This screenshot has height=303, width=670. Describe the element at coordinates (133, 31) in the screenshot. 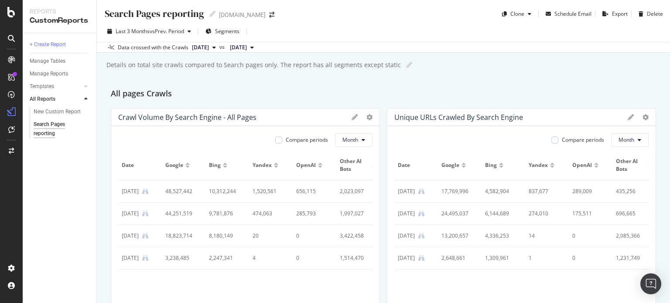

I see `span: Last 3 Months` at that location.